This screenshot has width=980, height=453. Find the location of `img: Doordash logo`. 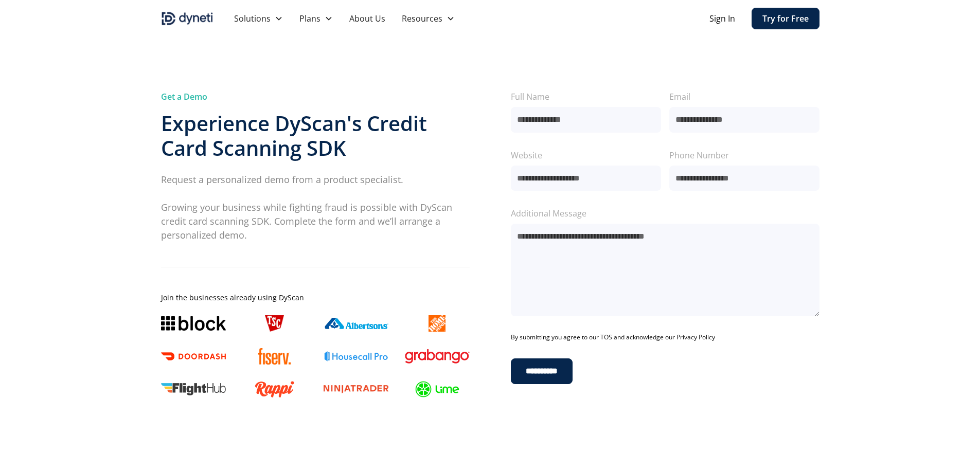

img: Doordash logo is located at coordinates (194, 356).